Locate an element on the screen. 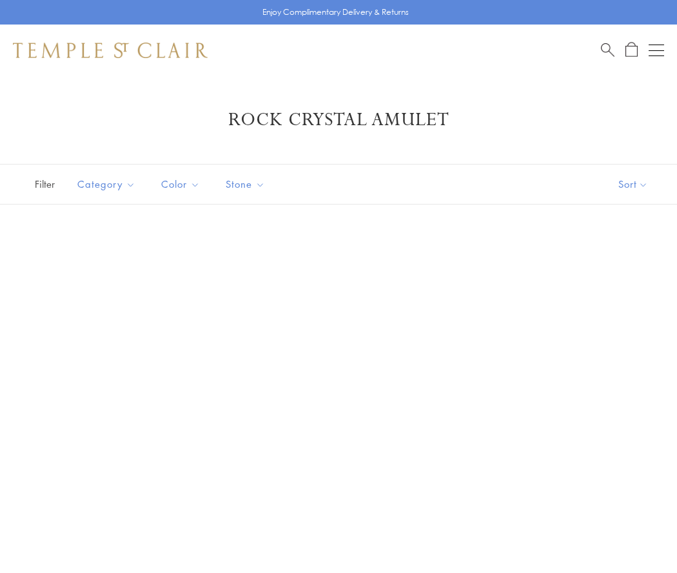 This screenshot has width=677, height=573. span: Stone is located at coordinates (247, 184).